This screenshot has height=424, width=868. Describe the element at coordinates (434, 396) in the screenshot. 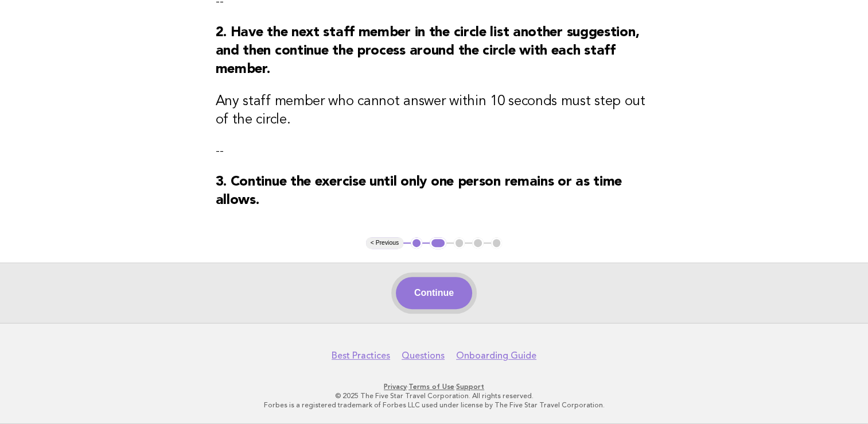

I see `p: © 2025 The Five Star Travel Corporation. All rights reserved.` at that location.